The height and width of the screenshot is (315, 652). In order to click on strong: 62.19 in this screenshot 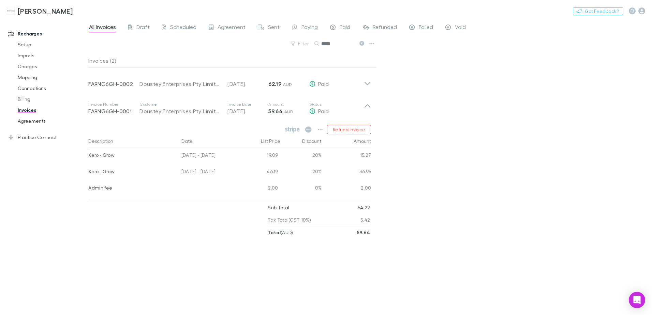, I will do `click(275, 84)`.